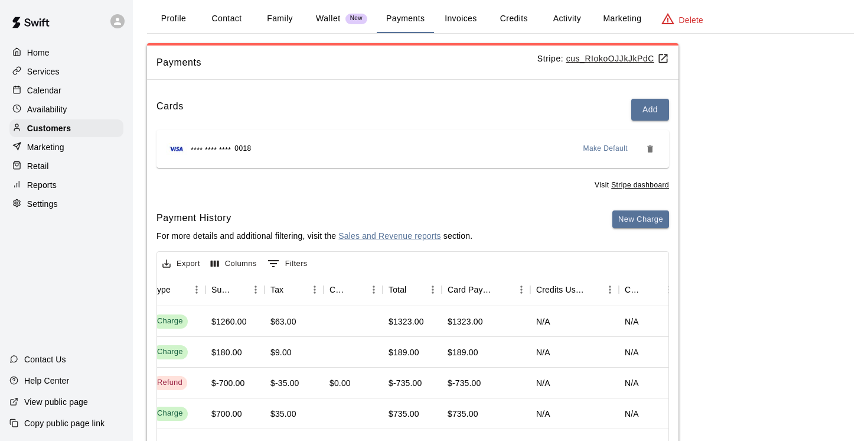 The height and width of the screenshot is (441, 868). What do you see at coordinates (170, 109) in the screenshot?
I see `h6: Cards` at bounding box center [170, 109].